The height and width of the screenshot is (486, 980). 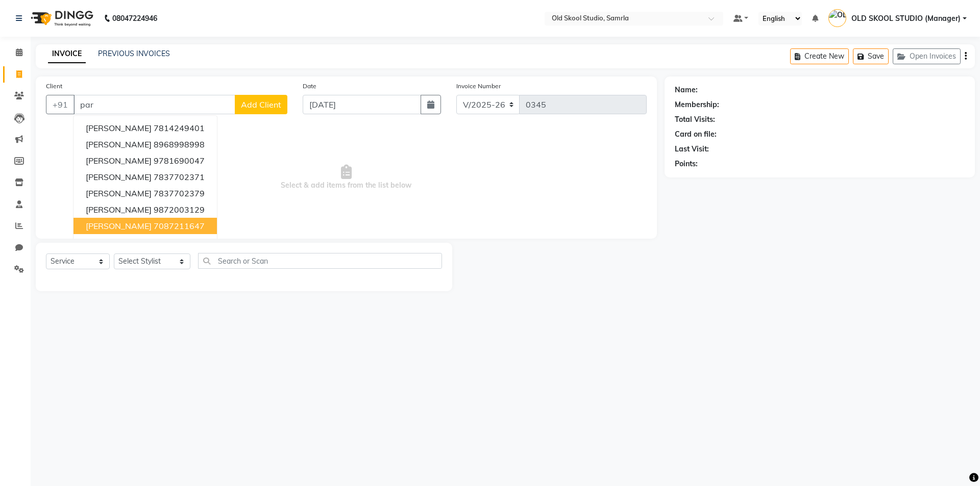 What do you see at coordinates (179, 177) in the screenshot?
I see `ngb-highlight: 7837702371` at bounding box center [179, 177].